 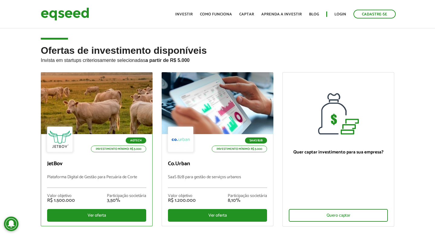 I want to click on a: Login, so click(x=340, y=14).